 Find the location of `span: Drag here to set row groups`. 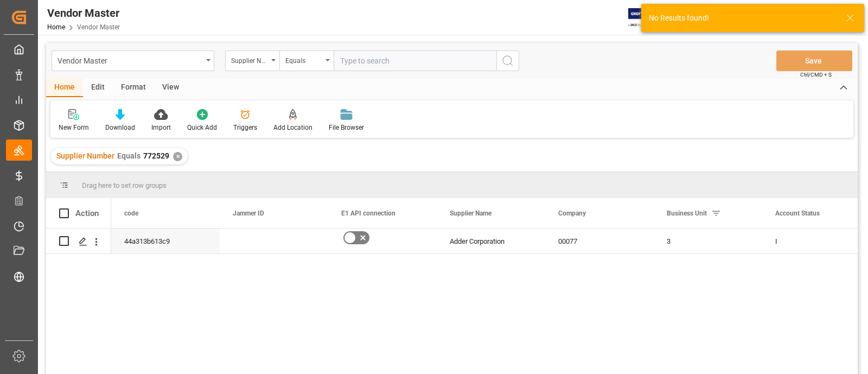

span: Drag here to set row groups is located at coordinates (124, 185).